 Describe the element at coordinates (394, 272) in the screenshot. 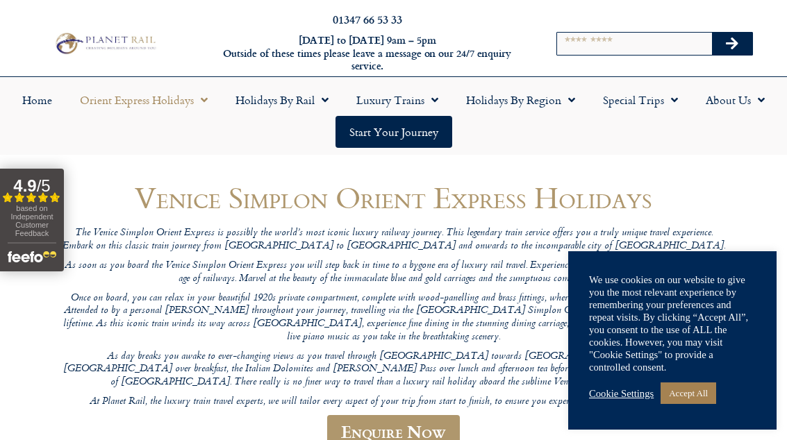

I see `p: As soon as you board the Venice Simplon Orient Express you will step back in time to a bygone era...` at that location.